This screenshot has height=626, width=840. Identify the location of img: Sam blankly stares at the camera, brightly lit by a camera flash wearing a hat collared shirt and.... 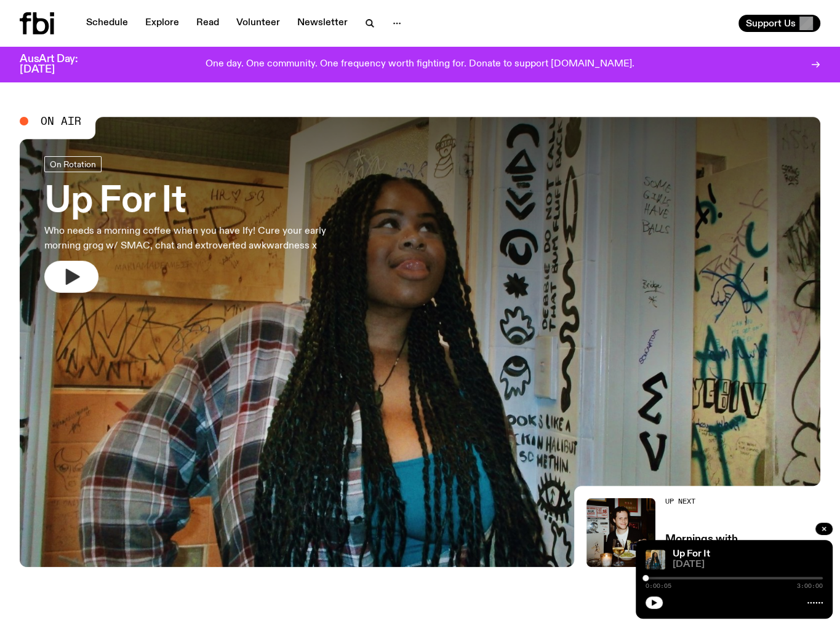
(620, 533).